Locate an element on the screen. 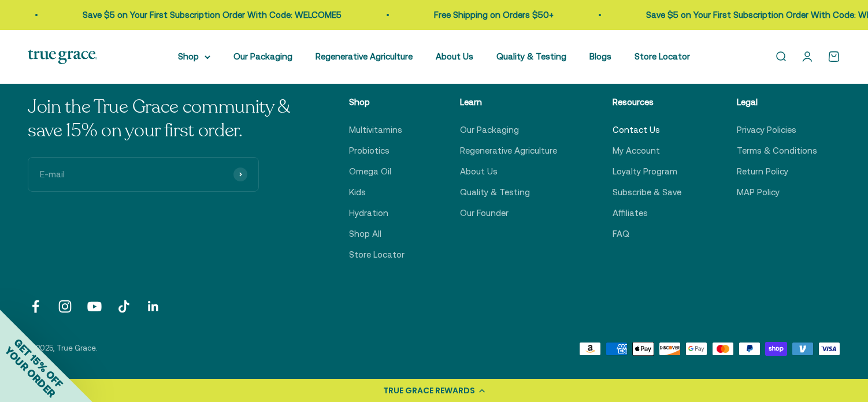  a: Omega Oil is located at coordinates (369, 171).